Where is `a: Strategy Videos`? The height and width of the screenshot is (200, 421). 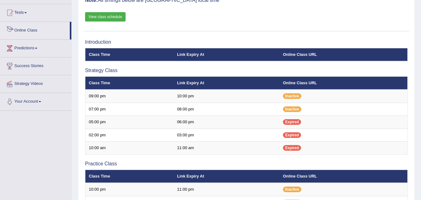 a: Strategy Videos is located at coordinates (36, 83).